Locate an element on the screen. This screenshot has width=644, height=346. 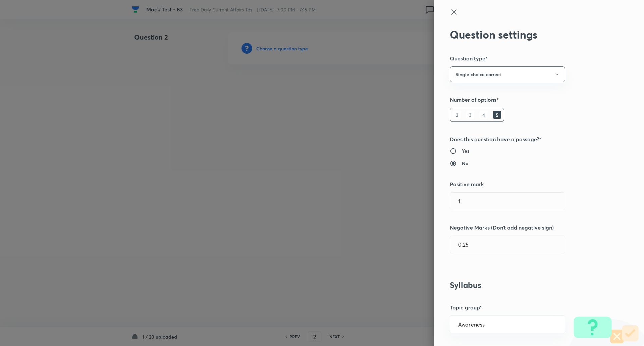
button: Open is located at coordinates (562, 324).